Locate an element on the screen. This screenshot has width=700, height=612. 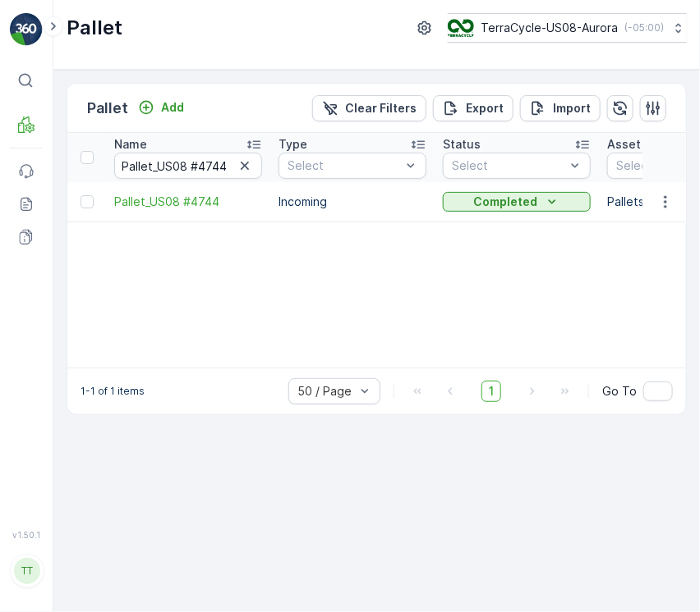
p: Export is located at coordinates (484, 108).